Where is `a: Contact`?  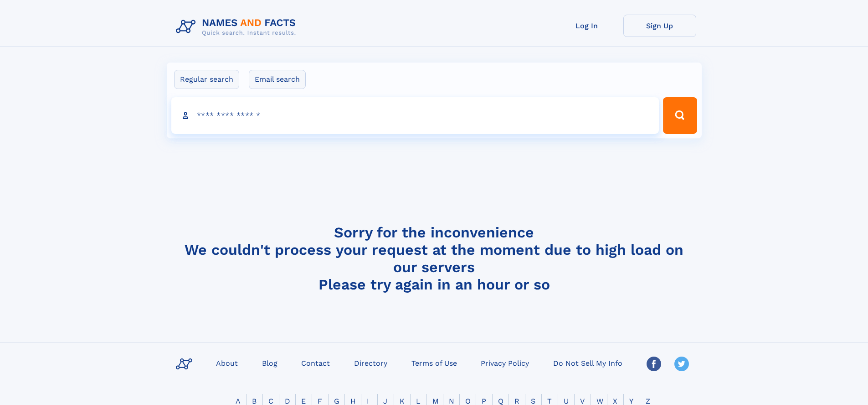
a: Contact is located at coordinates (316, 362).